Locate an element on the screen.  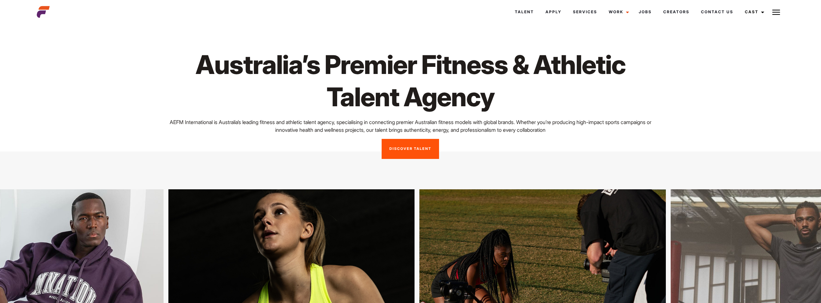
a: Apply is located at coordinates (553, 12).